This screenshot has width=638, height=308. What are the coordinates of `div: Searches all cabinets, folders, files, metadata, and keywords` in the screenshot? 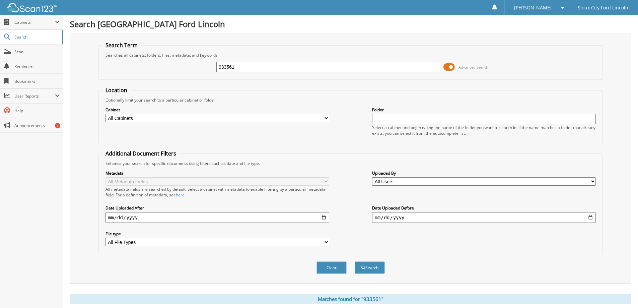 It's located at (351, 55).